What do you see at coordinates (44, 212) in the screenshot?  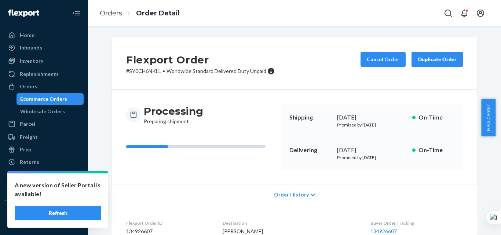 I see `button: Integrations` at bounding box center [44, 212].